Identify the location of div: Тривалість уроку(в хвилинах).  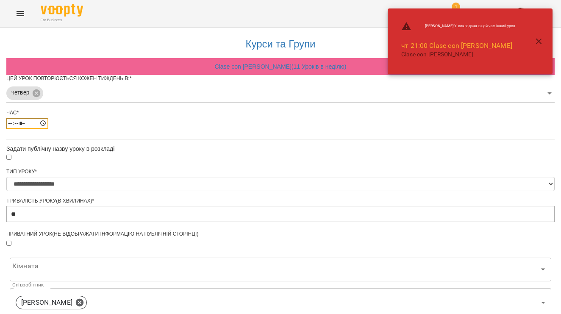
(280, 201).